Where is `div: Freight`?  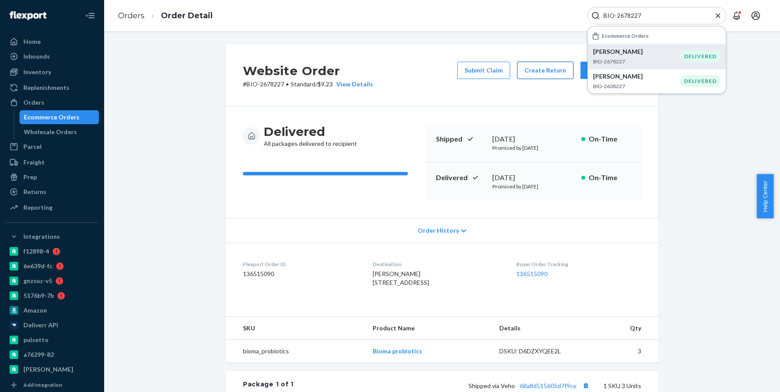 div: Freight is located at coordinates (34, 162).